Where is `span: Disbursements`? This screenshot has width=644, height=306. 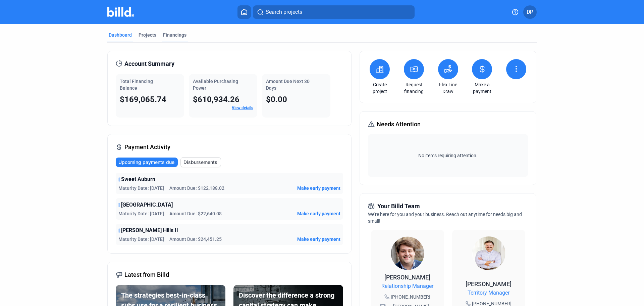 span: Disbursements is located at coordinates (200, 162).